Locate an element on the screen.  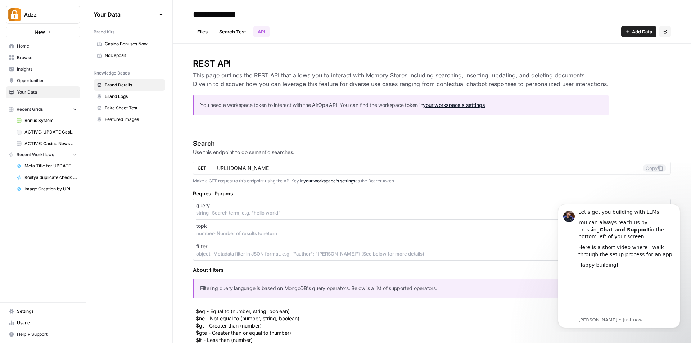
span: Usage is located at coordinates (47, 323).